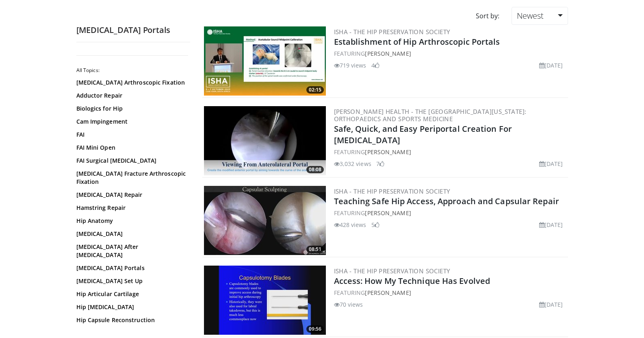  What do you see at coordinates (265, 61) in the screenshot?
I see `a: 02:15` at bounding box center [265, 61].